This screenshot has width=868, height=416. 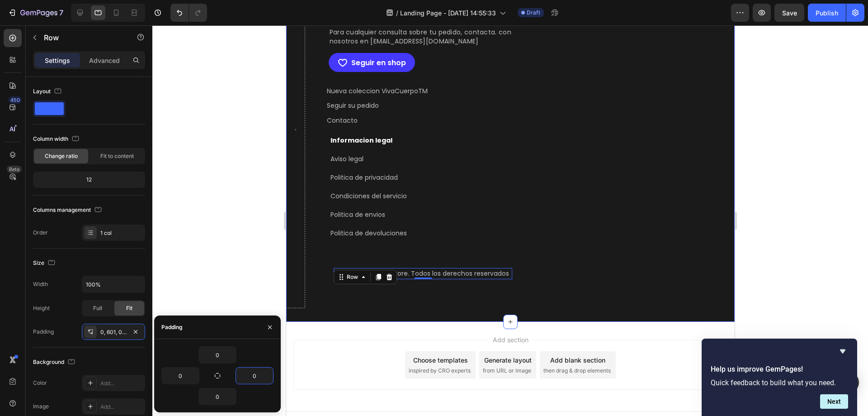 What do you see at coordinates (57, 139) in the screenshot?
I see `div: Column width` at bounding box center [57, 139].